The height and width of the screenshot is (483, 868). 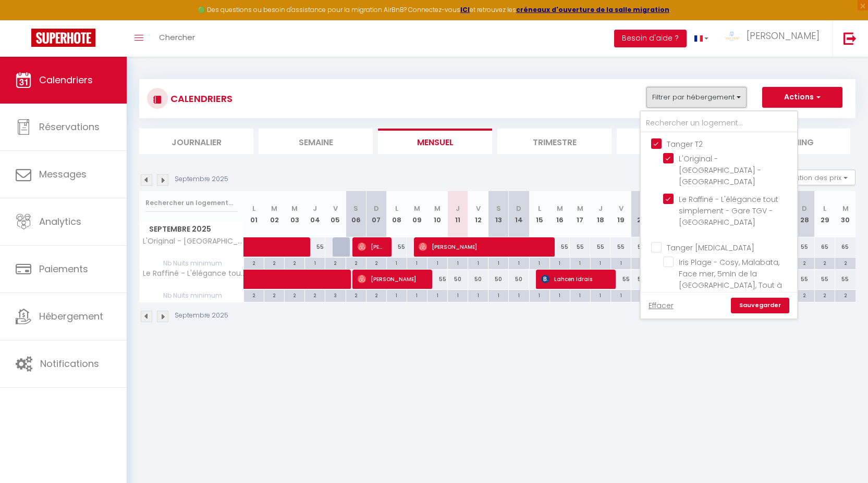 I want to click on abbr: J, so click(x=600, y=208).